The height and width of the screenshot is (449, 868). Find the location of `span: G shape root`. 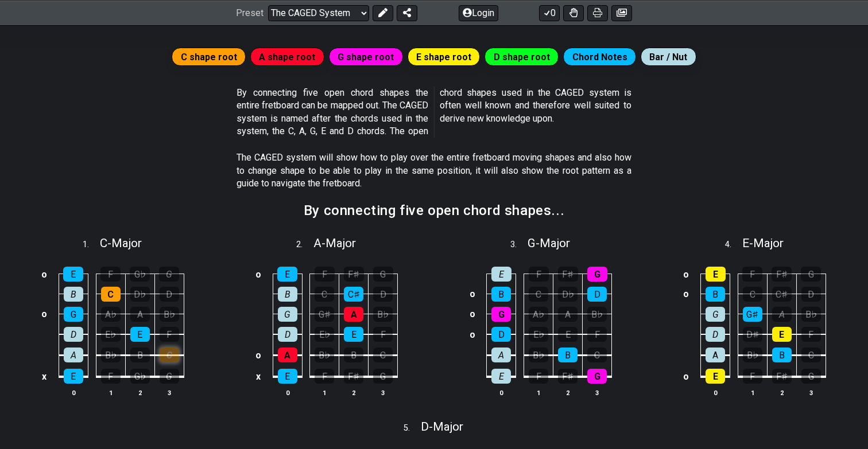

span: G shape root is located at coordinates (366, 57).